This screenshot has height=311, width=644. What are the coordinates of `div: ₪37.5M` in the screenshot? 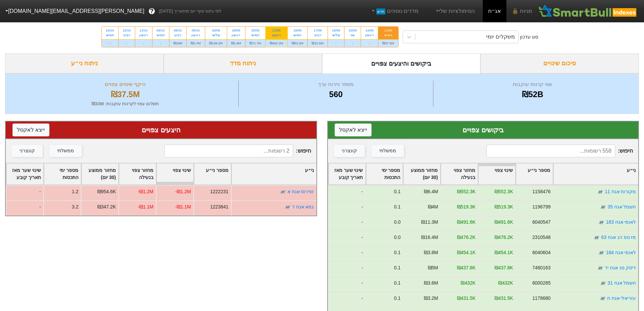 It's located at (125, 94).